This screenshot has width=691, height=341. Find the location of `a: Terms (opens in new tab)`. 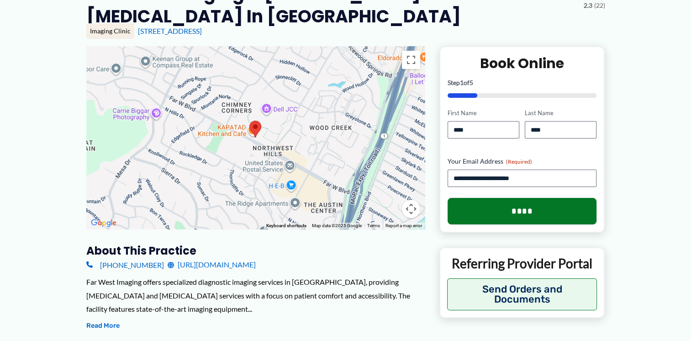

a: Terms (opens in new tab) is located at coordinates (374, 225).